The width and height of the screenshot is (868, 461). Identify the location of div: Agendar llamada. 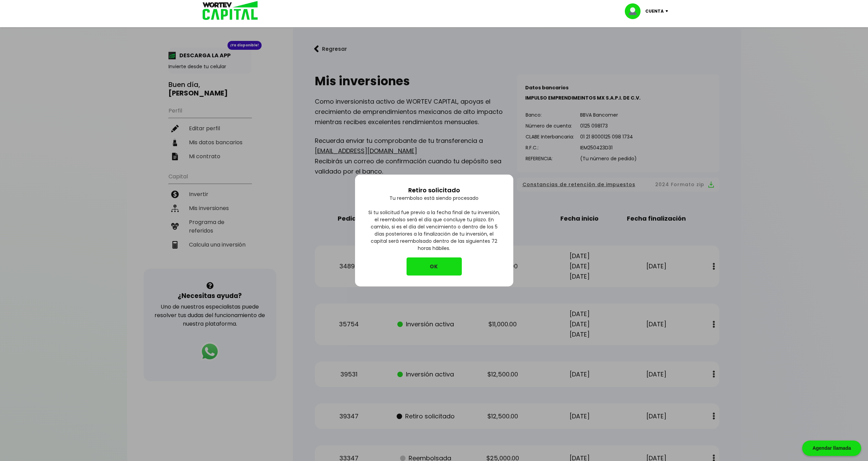
(831, 448).